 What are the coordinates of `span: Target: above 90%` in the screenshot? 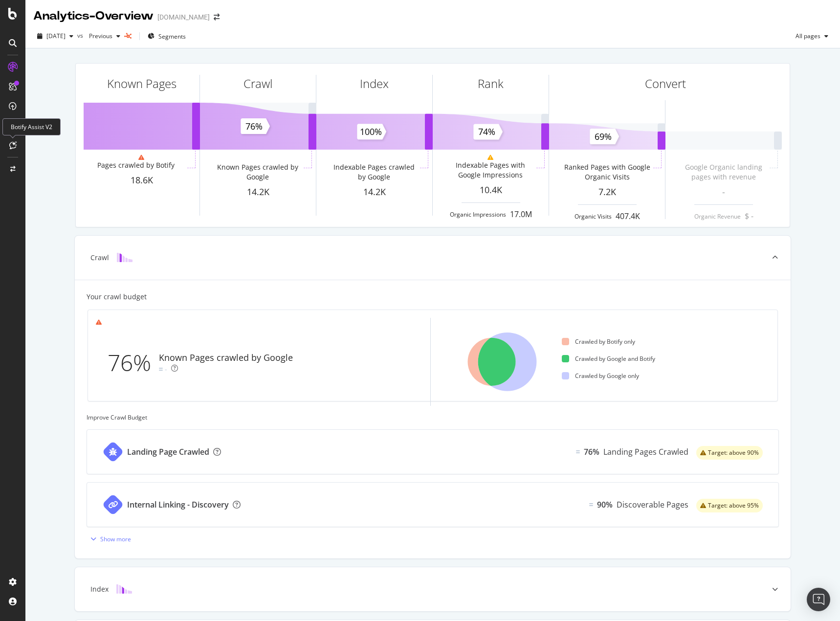 It's located at (733, 452).